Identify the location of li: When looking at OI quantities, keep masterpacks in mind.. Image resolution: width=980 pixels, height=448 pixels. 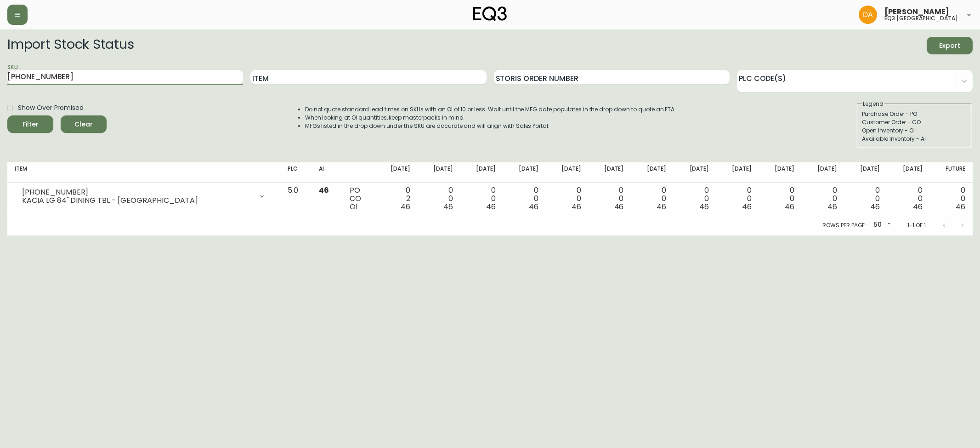
(491, 117).